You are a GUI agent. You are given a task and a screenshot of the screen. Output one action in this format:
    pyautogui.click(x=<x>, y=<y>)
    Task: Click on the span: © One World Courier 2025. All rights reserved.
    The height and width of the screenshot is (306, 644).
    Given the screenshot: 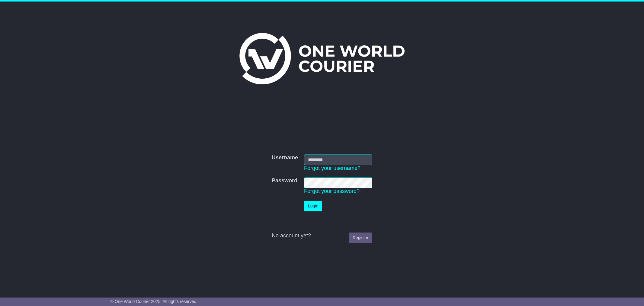 What is the action you would take?
    pyautogui.click(x=154, y=301)
    